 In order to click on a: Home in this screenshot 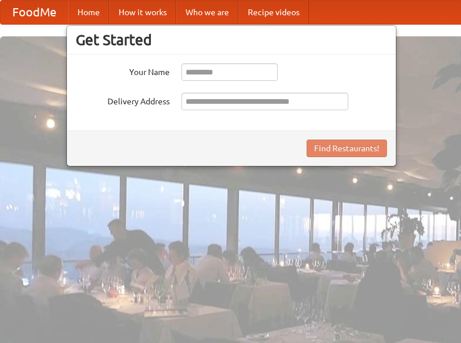, I will do `click(89, 12)`.